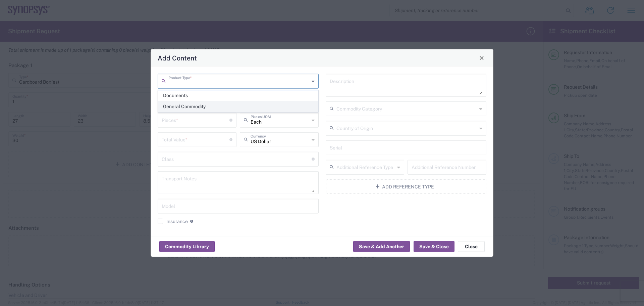 The width and height of the screenshot is (644, 306). What do you see at coordinates (406, 186) in the screenshot?
I see `button: Add Reference Type` at bounding box center [406, 186].